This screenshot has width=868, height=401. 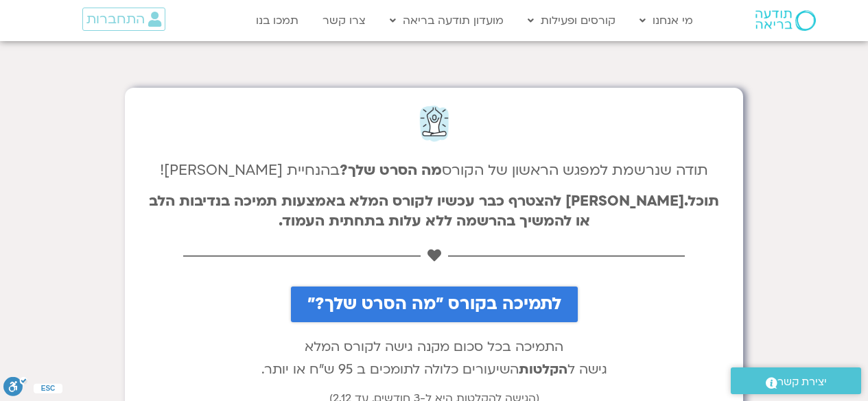 I want to click on a: צרו קשר, so click(x=344, y=20).